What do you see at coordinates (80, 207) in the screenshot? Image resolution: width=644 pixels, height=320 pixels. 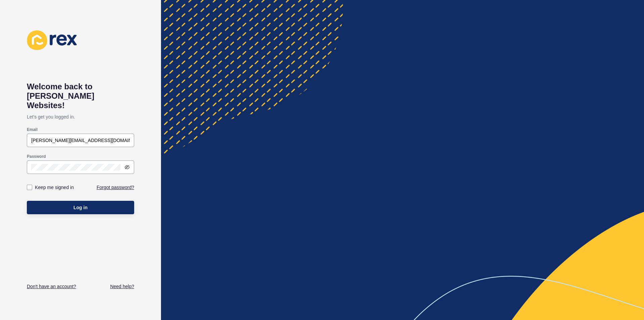 I see `span: Log in` at bounding box center [80, 207].